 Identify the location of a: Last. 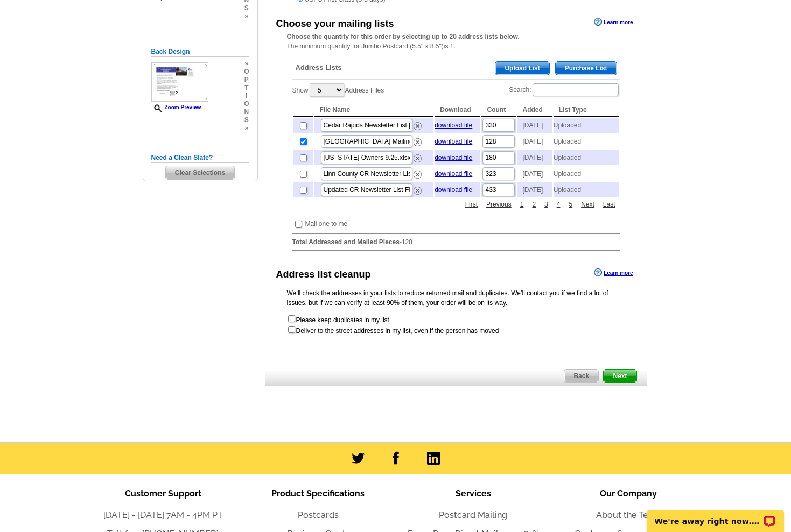
(609, 204).